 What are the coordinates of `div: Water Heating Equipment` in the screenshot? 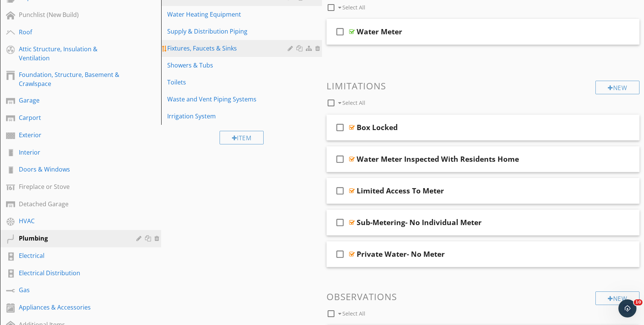 It's located at (229, 14).